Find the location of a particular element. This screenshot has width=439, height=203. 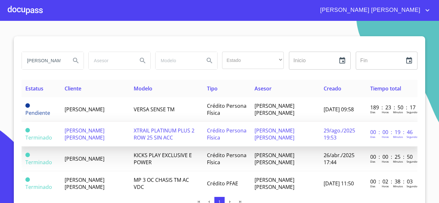

span: Tiempo total is located at coordinates (386, 89).